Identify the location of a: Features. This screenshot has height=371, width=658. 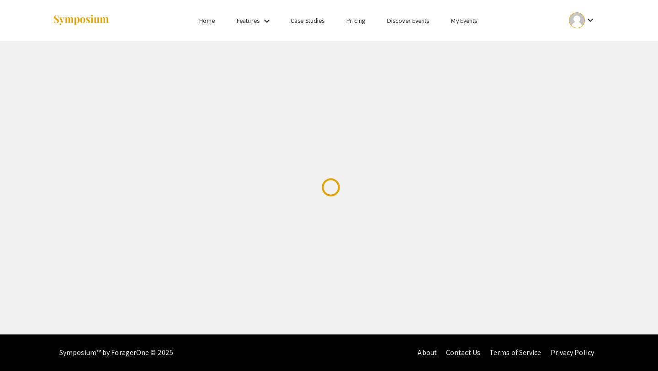
(248, 21).